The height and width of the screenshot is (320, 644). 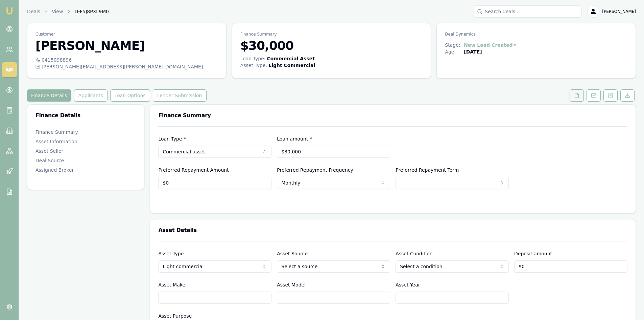 What do you see at coordinates (49, 96) in the screenshot?
I see `button: Finance Details` at bounding box center [49, 96].